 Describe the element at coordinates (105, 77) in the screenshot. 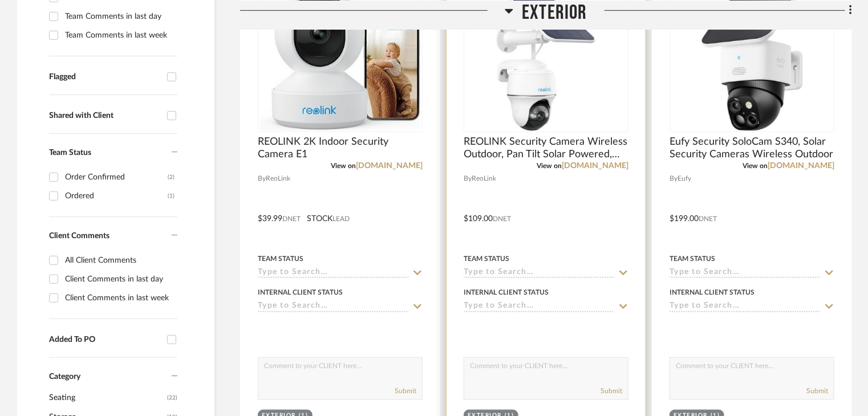

I see `div: Flagged` at that location.